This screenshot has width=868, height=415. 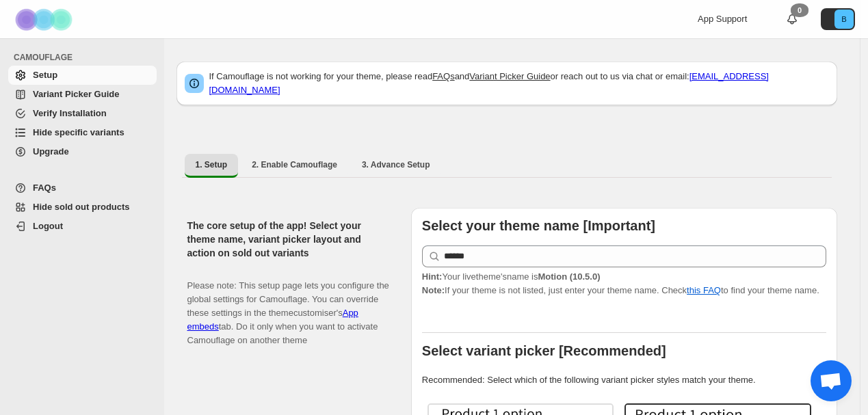 I want to click on a: Upgrade, so click(x=82, y=151).